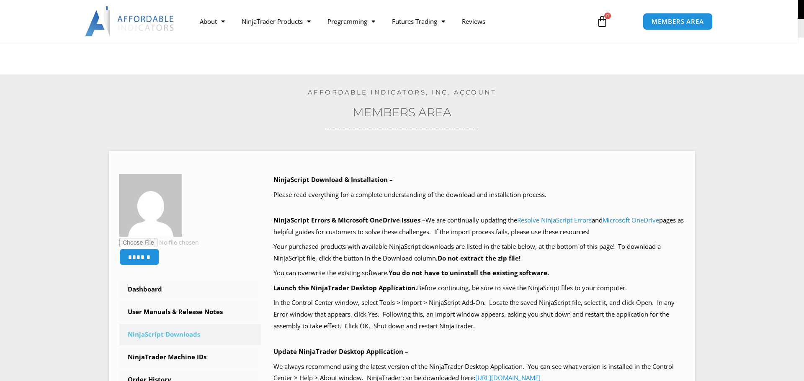 This screenshot has width=804, height=381. I want to click on img: LogoAI | Affordable Indicators – NinjaTrader, so click(130, 21).